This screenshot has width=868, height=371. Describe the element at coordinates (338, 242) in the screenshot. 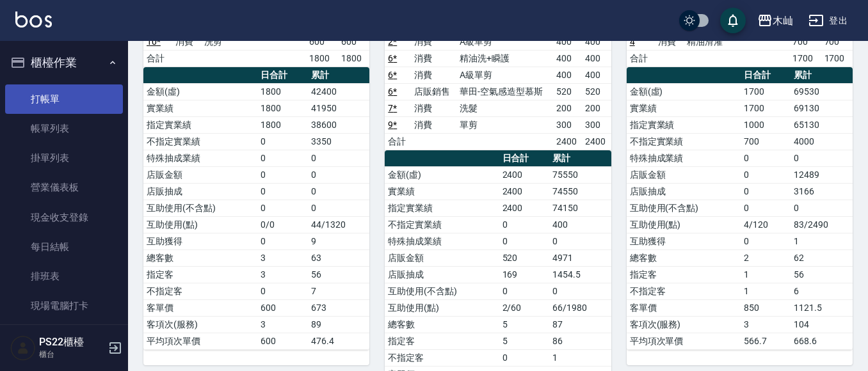

I see `td: 9` at that location.